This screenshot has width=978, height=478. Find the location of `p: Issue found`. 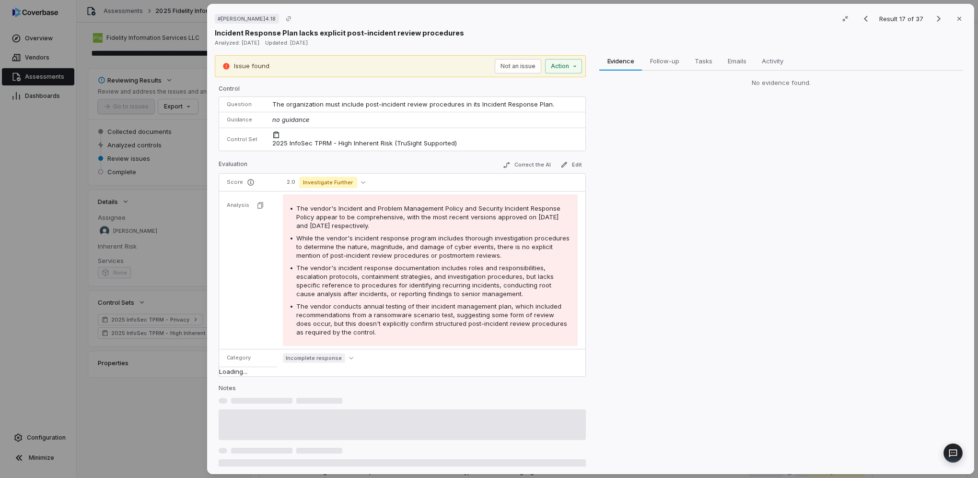

p: Issue found is located at coordinates (252, 66).